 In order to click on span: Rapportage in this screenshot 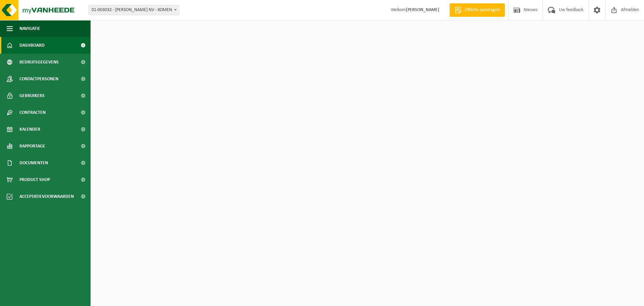, I will do `click(32, 146)`.